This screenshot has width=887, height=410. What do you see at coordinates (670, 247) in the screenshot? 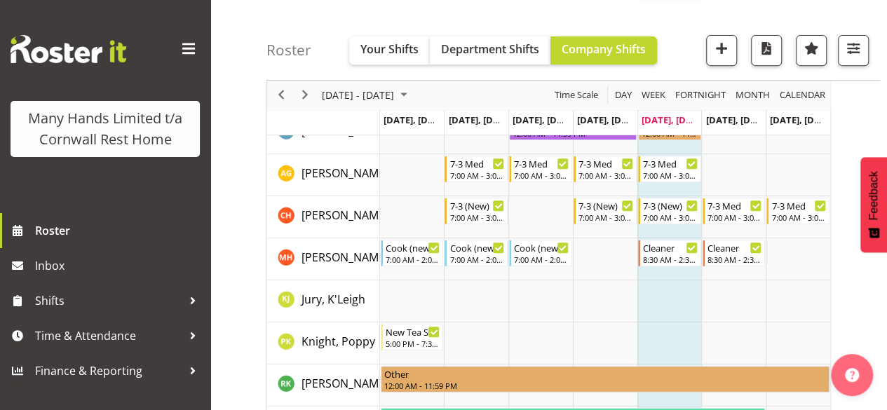
I see `div: Cleaner` at bounding box center [670, 247].